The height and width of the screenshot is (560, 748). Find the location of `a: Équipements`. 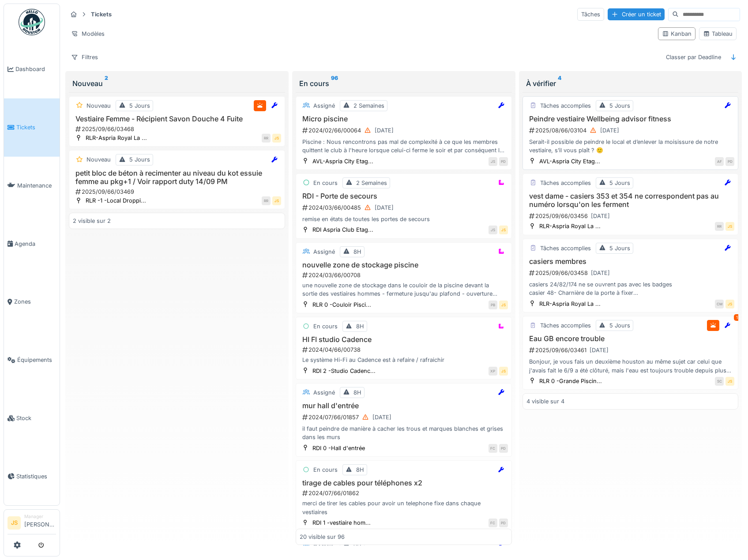

a: Équipements is located at coordinates (32, 360).